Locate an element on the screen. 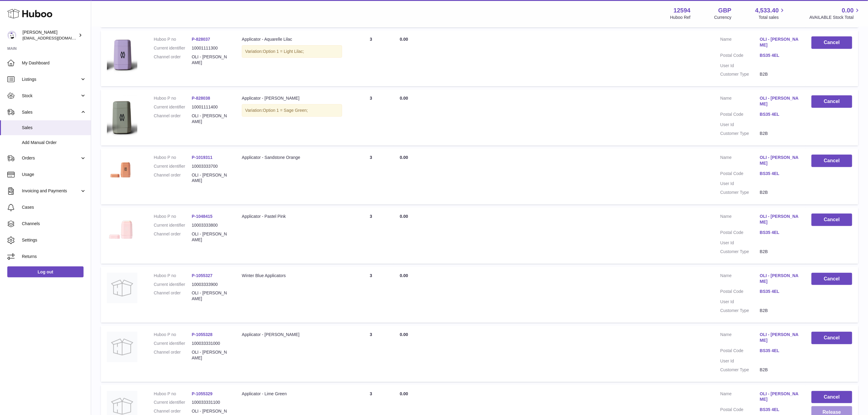 This screenshot has width=868, height=415. span: Settings is located at coordinates (54, 240).